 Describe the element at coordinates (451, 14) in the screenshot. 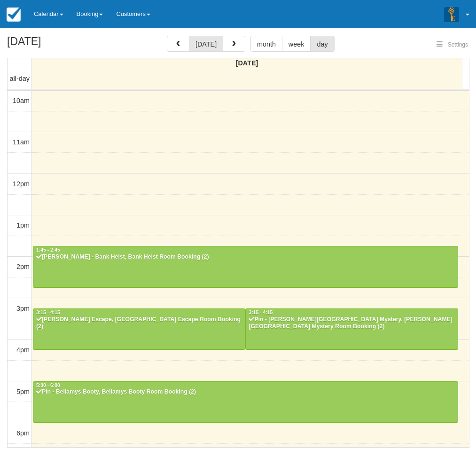

I see `img: A3` at that location.